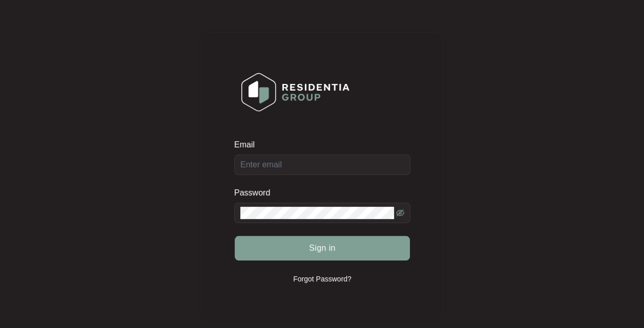  Describe the element at coordinates (322, 280) in the screenshot. I see `p: Forgot Password?` at that location.